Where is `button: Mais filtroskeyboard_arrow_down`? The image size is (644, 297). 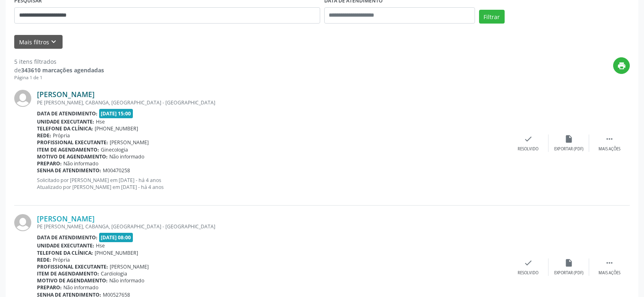
button: Mais filtroskeyboard_arrow_down is located at coordinates (38, 42).